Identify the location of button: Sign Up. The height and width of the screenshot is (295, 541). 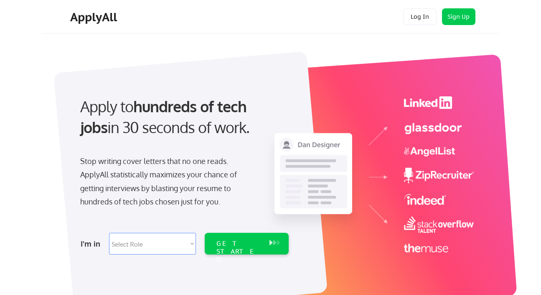
(459, 17).